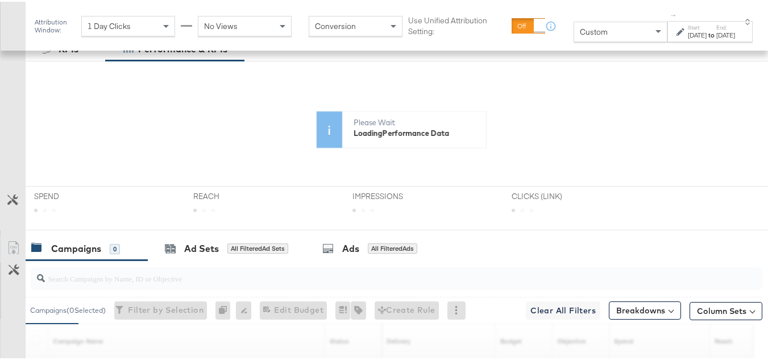  What do you see at coordinates (221, 24) in the screenshot?
I see `span: No Views` at bounding box center [221, 24].